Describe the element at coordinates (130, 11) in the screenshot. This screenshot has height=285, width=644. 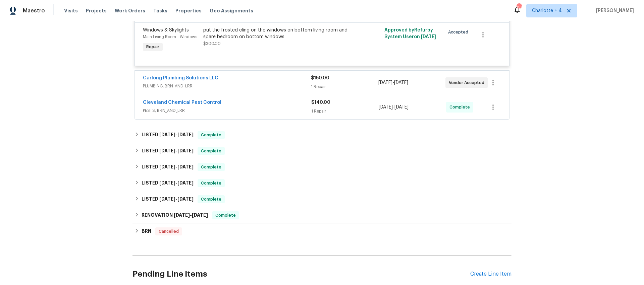
I see `span: Work Orders` at that location.